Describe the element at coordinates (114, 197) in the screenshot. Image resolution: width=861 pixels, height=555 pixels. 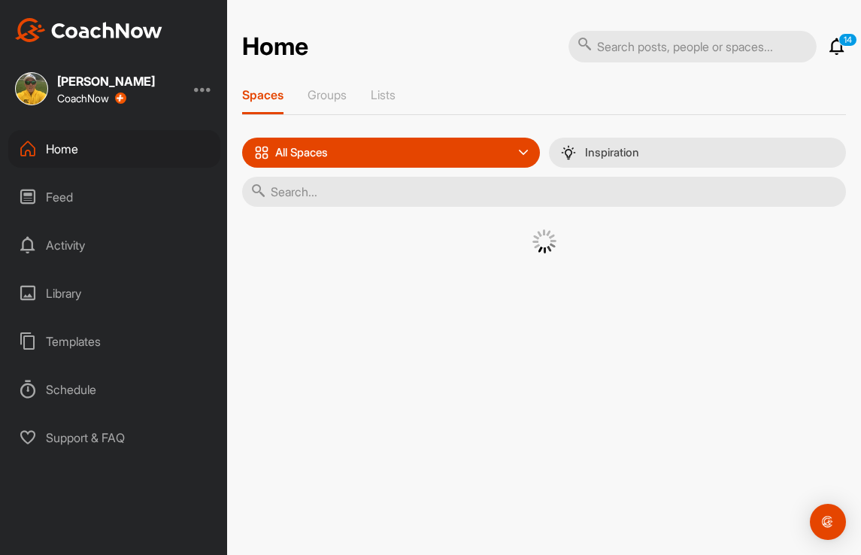
I see `div: Feed` at that location.